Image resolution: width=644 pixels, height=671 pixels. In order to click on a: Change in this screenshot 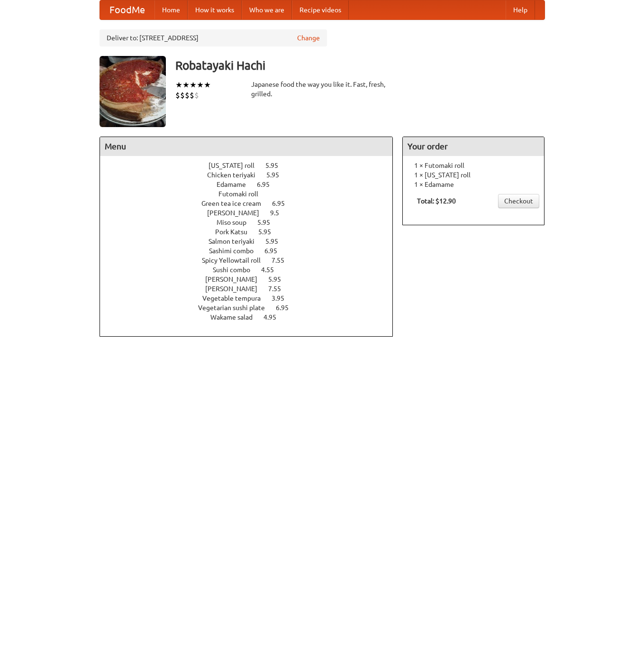, I will do `click(309, 38)`.